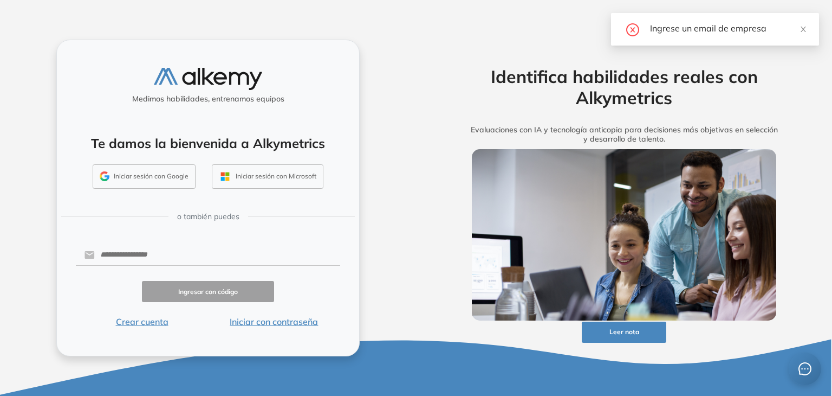 The width and height of the screenshot is (832, 396). I want to click on h5: Evaluaciones con IA y tecnología anticopia para decisiones más objetivas en selección y desarroll..., so click(624, 134).